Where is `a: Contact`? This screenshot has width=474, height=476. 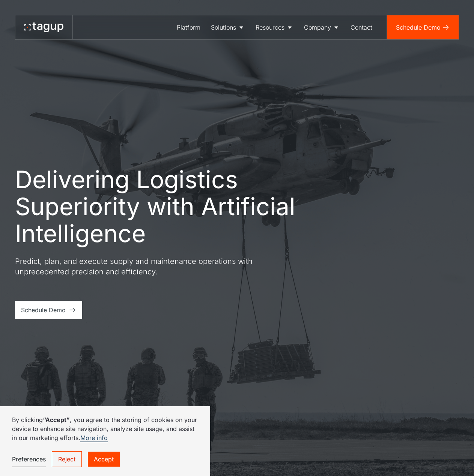 a: Contact is located at coordinates (362, 27).